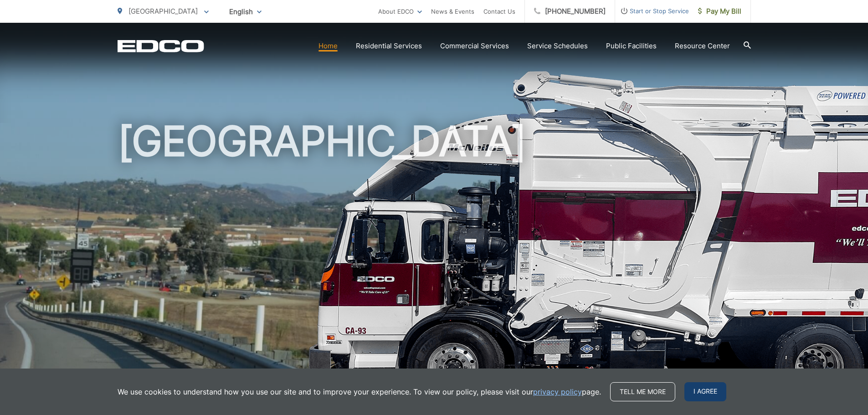 The width and height of the screenshot is (868, 415). Describe the element at coordinates (557, 46) in the screenshot. I see `a: Service Schedules` at that location.